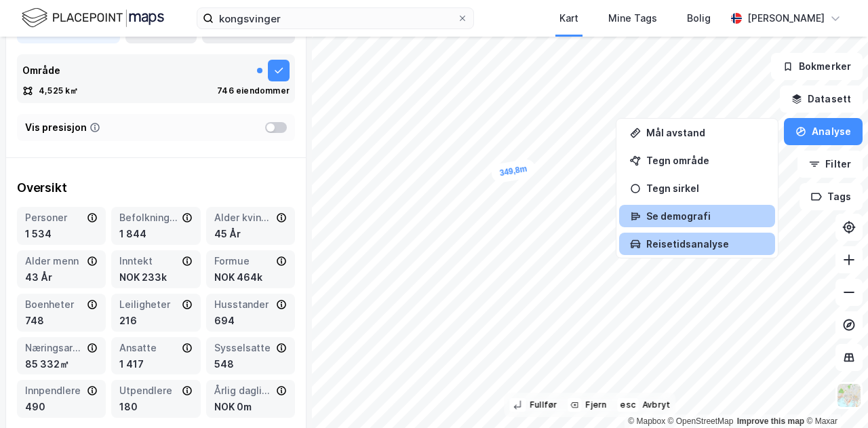  What do you see at coordinates (830, 197) in the screenshot?
I see `button: Tags` at bounding box center [830, 197].